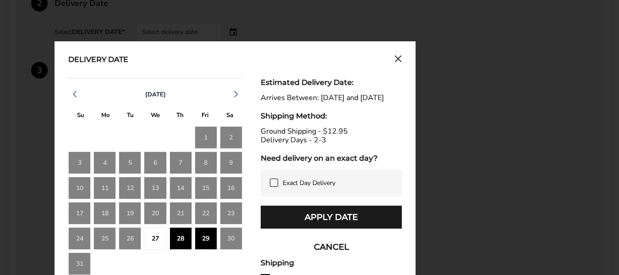 This screenshot has width=619, height=275. Describe the element at coordinates (331, 136) in the screenshot. I see `div: Ground Shipping - $12.95 Delivery Days - 2-3` at that location.